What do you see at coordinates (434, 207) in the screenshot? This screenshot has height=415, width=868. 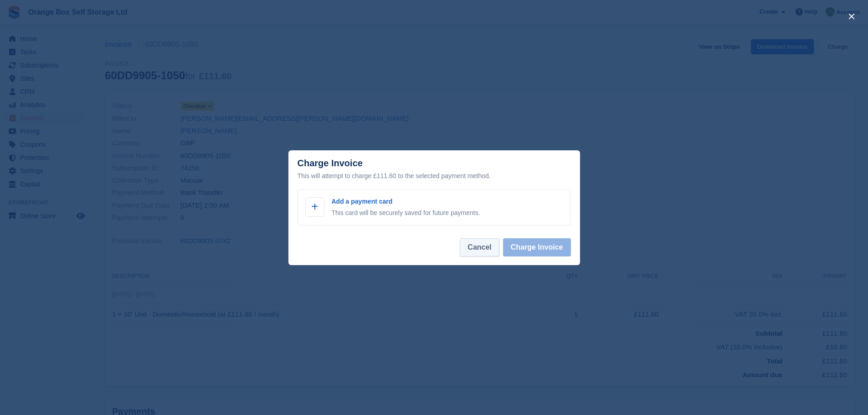 I see `a: Add a payment card This card will be securely saved for future payments.` at bounding box center [434, 207].